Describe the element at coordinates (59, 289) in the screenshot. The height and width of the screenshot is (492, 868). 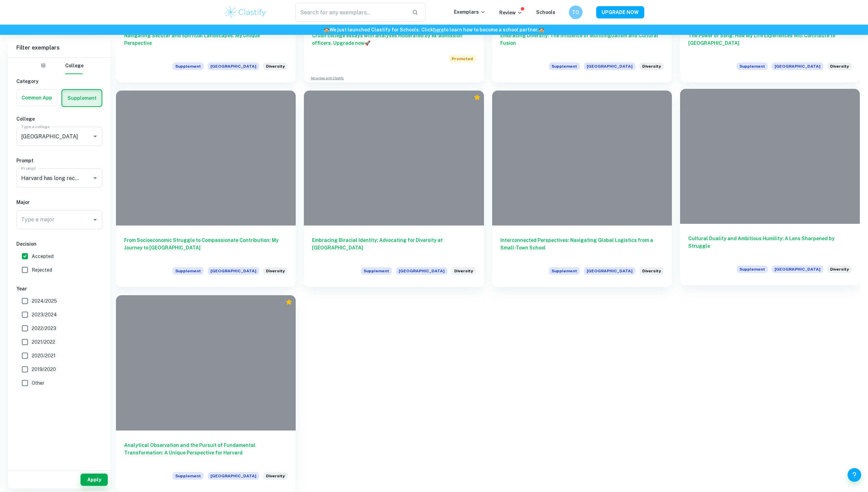
I see `h6: Year` at that location.